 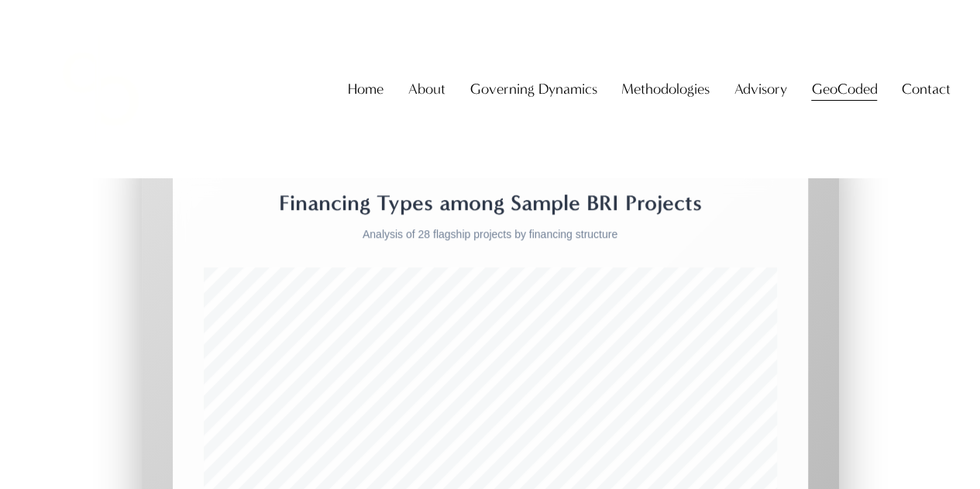 I want to click on span: GeoCoded, so click(x=844, y=89).